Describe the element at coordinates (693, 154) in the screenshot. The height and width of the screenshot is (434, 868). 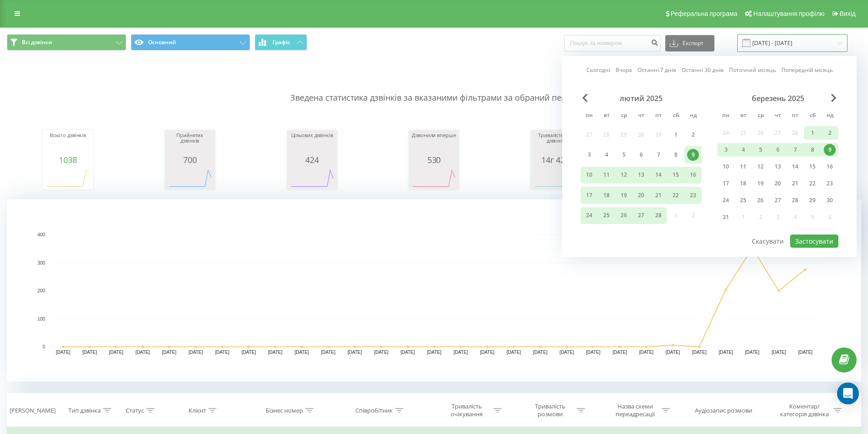
I see `div: нд 9 лют 2025 р.` at that location.